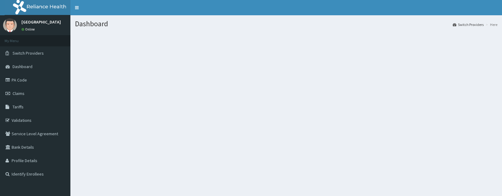 The height and width of the screenshot is (196, 502). What do you see at coordinates (18, 107) in the screenshot?
I see `span: Tariffs` at bounding box center [18, 107].